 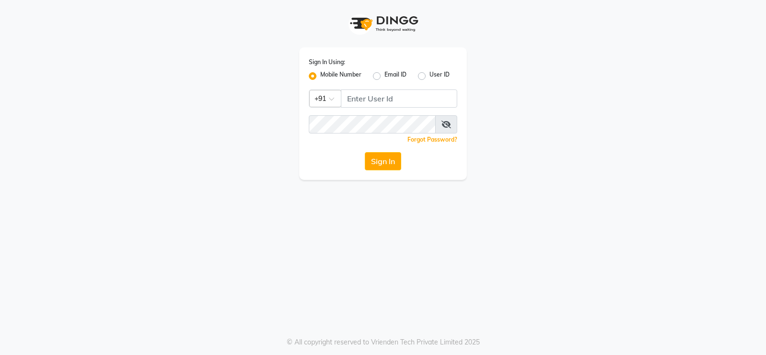 What do you see at coordinates (383, 23) in the screenshot?
I see `img: logo1.svg` at bounding box center [383, 23].